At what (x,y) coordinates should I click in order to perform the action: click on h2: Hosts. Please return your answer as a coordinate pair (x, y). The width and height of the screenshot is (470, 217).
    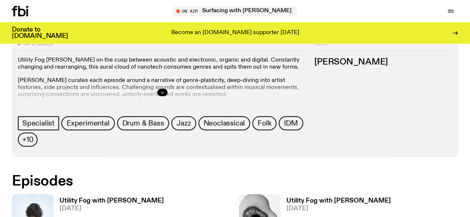
    Looking at the image, I should click on (383, 46).